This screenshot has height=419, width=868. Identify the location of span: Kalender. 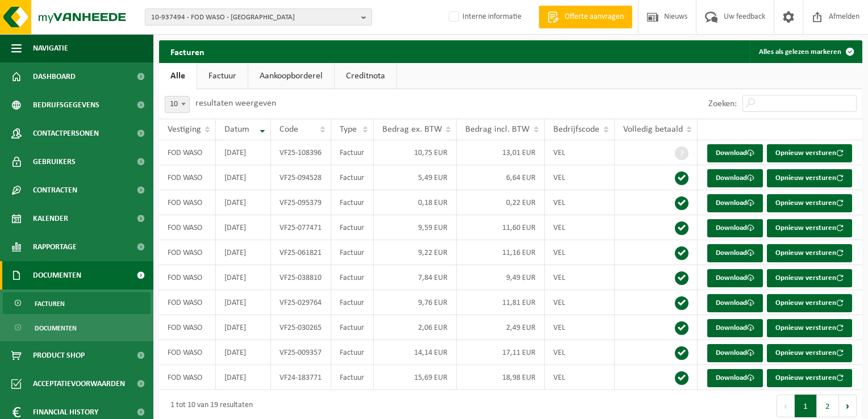
(51, 218).